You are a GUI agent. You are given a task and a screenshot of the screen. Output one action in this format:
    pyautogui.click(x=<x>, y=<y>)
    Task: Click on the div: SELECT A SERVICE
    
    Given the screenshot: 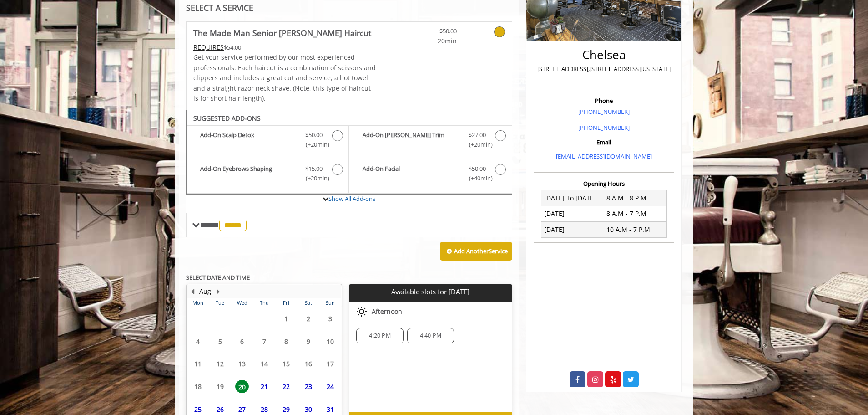 What is the action you would take?
    pyautogui.click(x=349, y=8)
    